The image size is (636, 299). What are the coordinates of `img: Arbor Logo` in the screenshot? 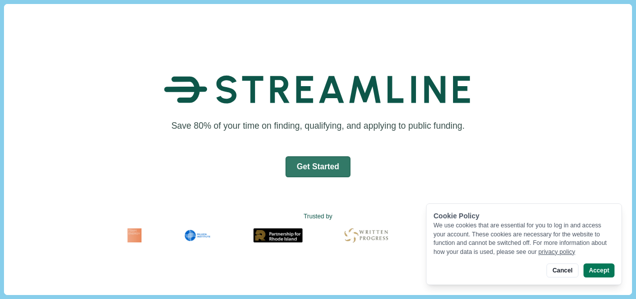 It's located at (436, 235).